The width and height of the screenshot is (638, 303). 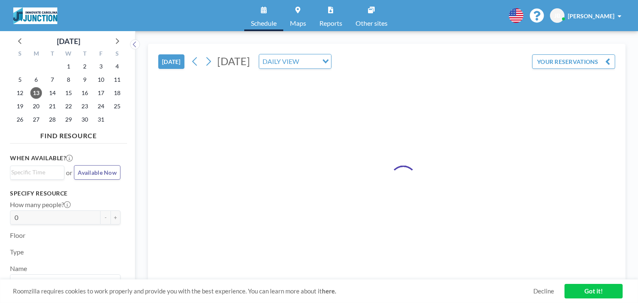 What do you see at coordinates (69, 173) in the screenshot?
I see `span: or` at bounding box center [69, 173].